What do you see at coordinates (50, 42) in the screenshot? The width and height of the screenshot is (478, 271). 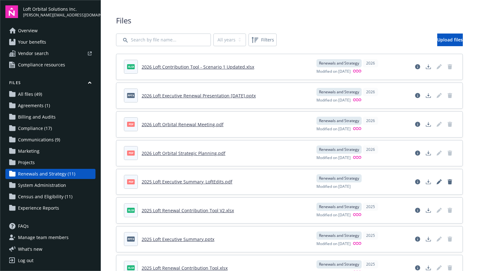 I see `a: Your benefits` at bounding box center [50, 42].